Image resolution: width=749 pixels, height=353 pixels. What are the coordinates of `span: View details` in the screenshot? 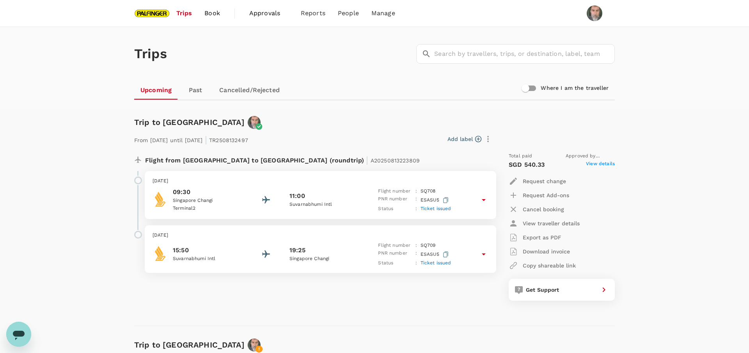 It's located at (600, 165).